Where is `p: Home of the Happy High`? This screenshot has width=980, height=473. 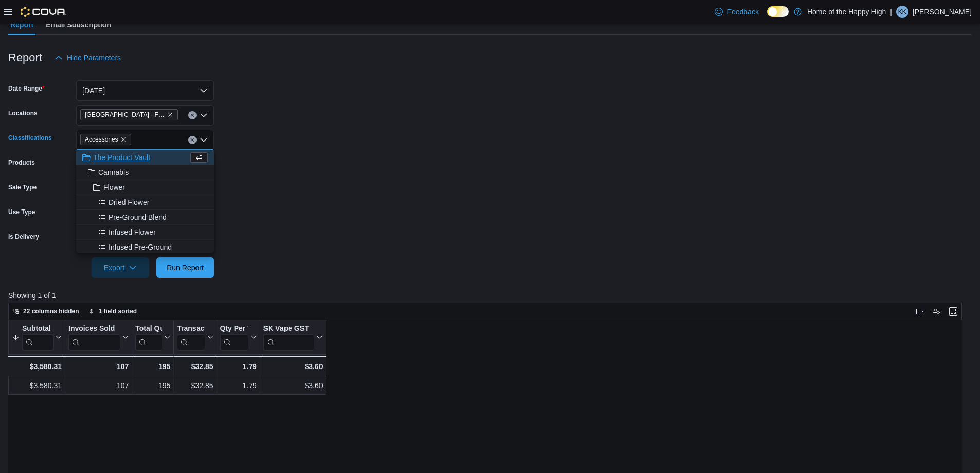
p: Home of the Happy High is located at coordinates (846, 12).